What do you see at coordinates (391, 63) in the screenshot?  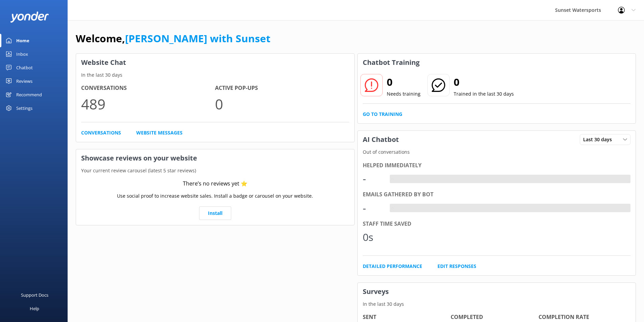 I see `h3: Chatbot Training` at bounding box center [391, 63].